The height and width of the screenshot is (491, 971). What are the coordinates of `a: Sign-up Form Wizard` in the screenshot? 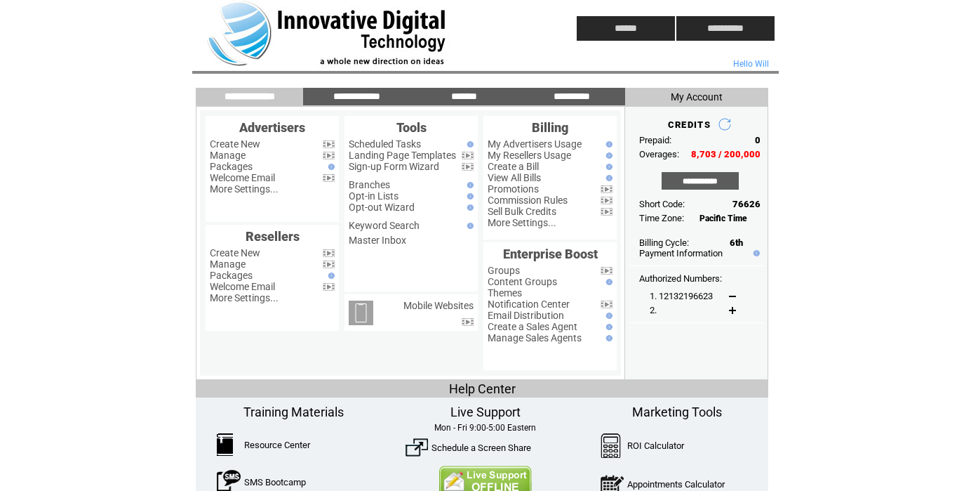 It's located at (394, 166).